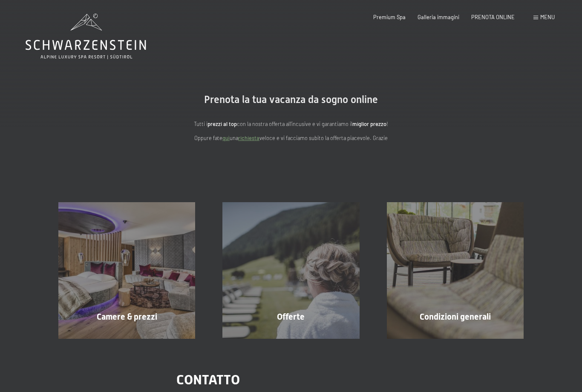  I want to click on span: Prenota la tua vacanza da sogno online, so click(291, 100).